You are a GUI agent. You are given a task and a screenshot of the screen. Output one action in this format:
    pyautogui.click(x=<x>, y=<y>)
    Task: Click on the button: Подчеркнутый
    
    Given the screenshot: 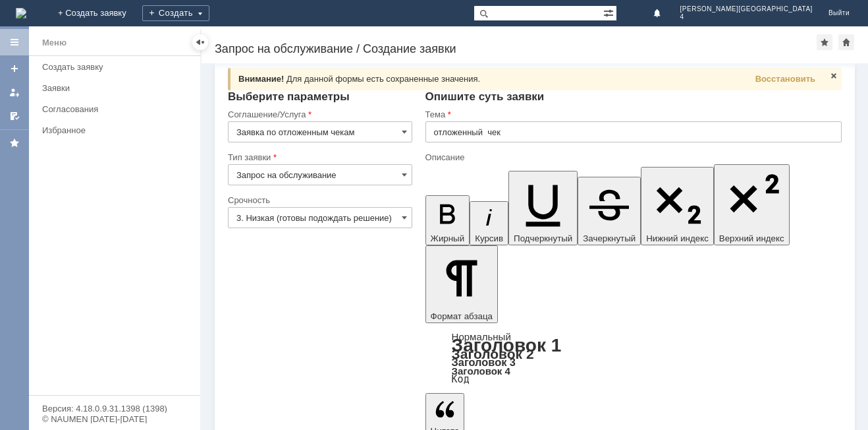 What is the action you would take?
    pyautogui.click(x=543, y=208)
    